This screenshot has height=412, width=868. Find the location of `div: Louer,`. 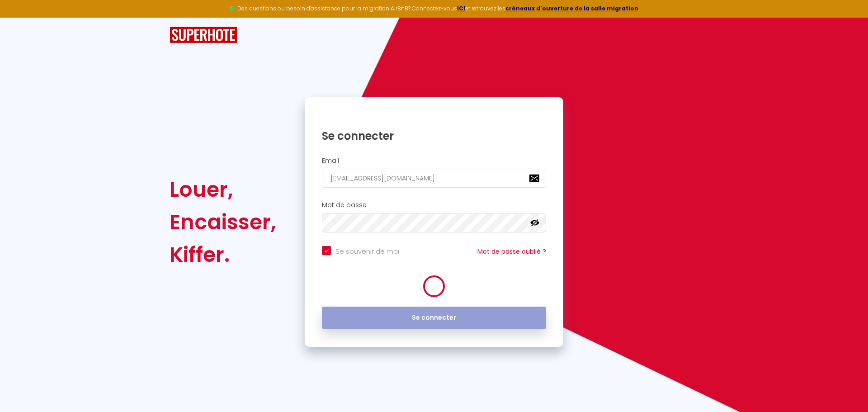

div: Louer, is located at coordinates (223, 190).